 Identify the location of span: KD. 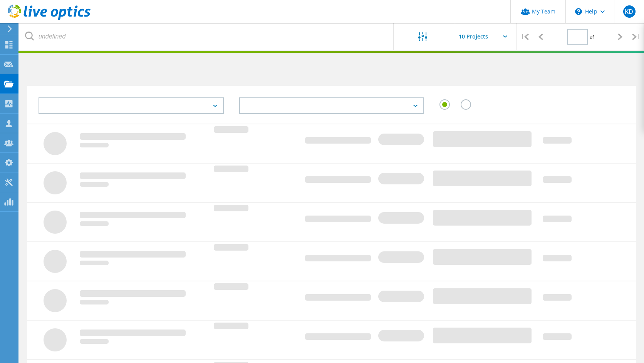
(629, 11).